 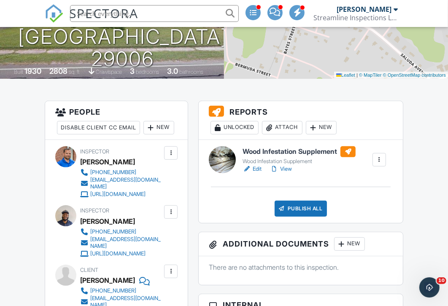 I want to click on h3: Additional Documents, so click(x=300, y=244).